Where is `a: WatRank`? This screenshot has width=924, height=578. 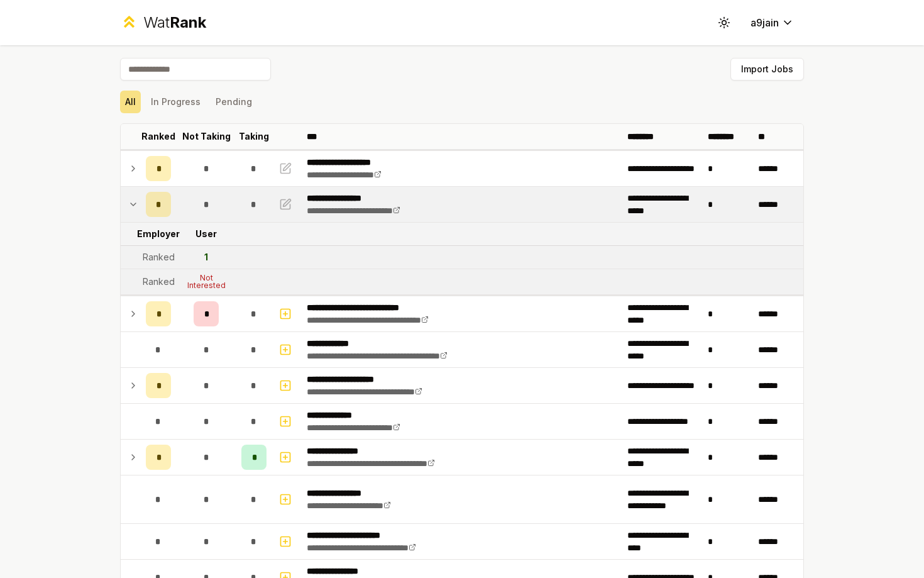
a: WatRank is located at coordinates (162, 23).